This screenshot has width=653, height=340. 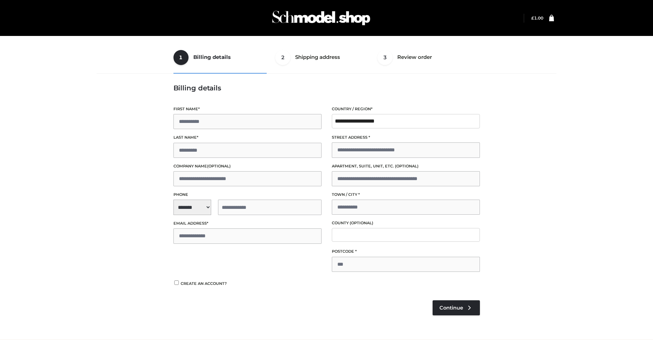 I want to click on label: Postcode, so click(x=406, y=252).